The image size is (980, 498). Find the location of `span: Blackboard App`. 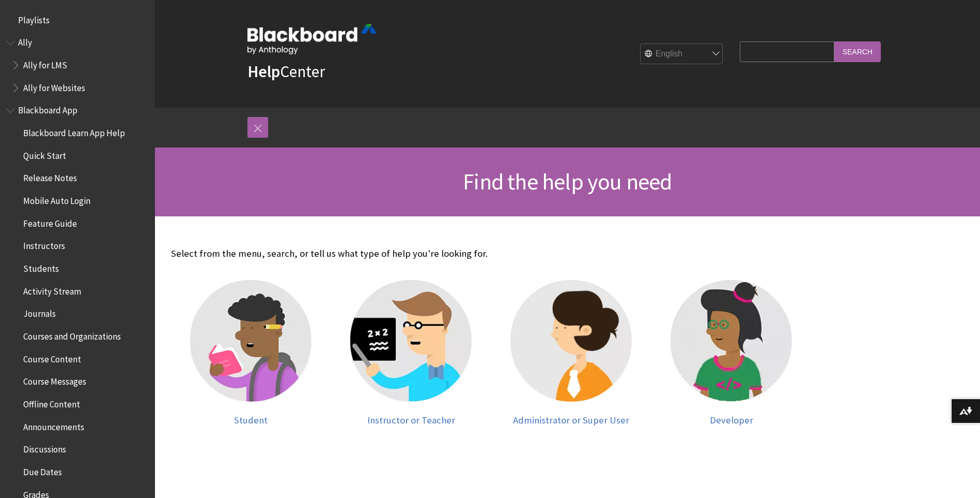

span: Blackboard App is located at coordinates (48, 109).